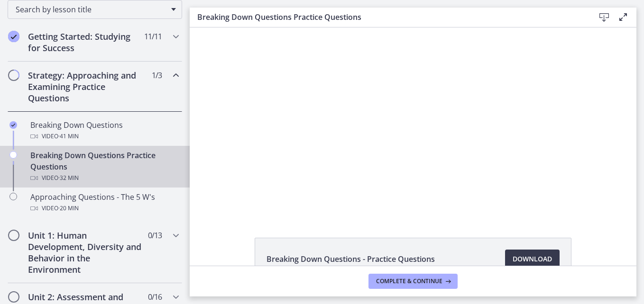 This screenshot has width=644, height=304. What do you see at coordinates (409, 281) in the screenshot?
I see `span: Complete & continue` at bounding box center [409, 281].